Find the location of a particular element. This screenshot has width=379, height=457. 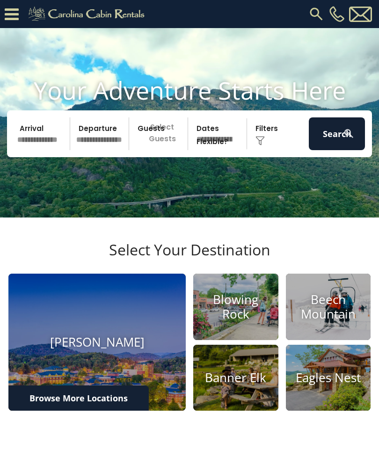

img: Khaki-logo.png is located at coordinates (88, 14).